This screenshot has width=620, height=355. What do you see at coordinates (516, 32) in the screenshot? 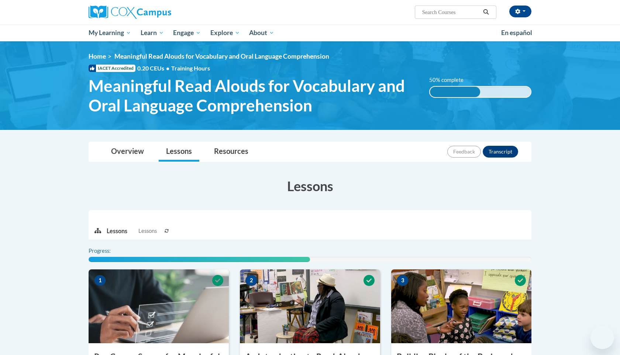
I see `span: En español` at bounding box center [516, 32].